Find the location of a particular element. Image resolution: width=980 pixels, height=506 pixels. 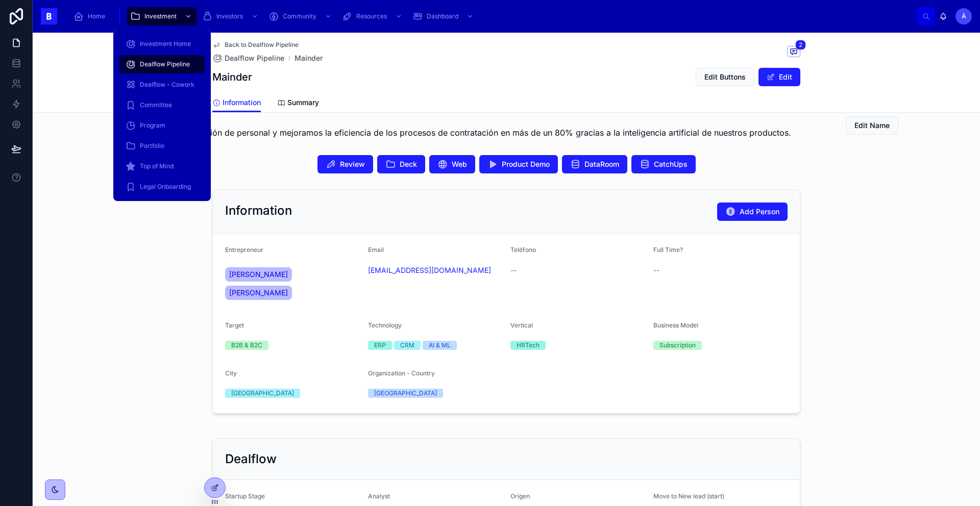

a: Summary is located at coordinates (298, 103).